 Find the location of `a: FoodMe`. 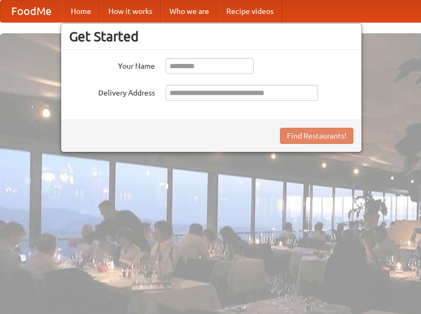

a: FoodMe is located at coordinates (31, 11).